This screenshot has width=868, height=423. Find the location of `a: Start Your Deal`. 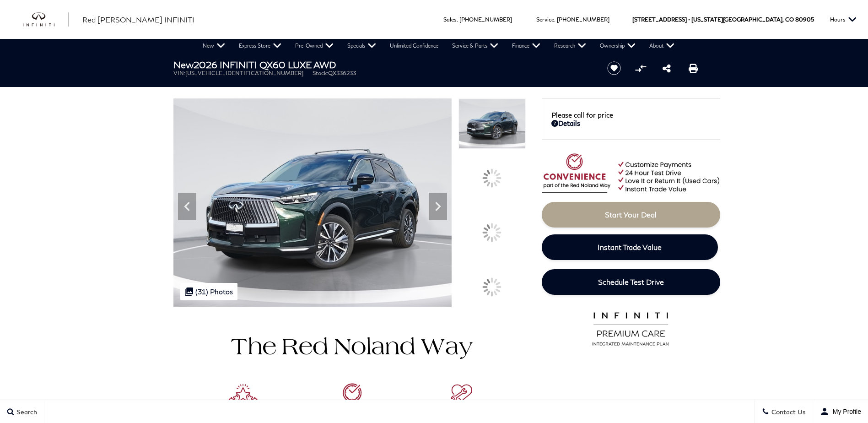

a: Start Your Deal is located at coordinates (631, 215).